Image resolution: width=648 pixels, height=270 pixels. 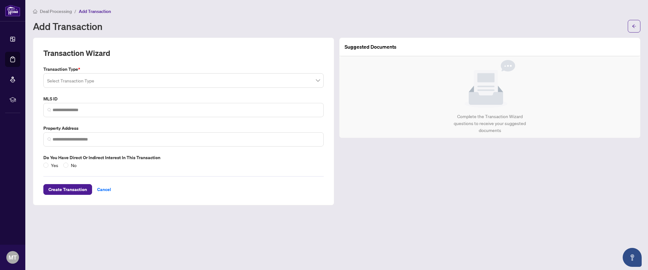 I want to click on h2: Transaction Wizard, so click(x=77, y=53).